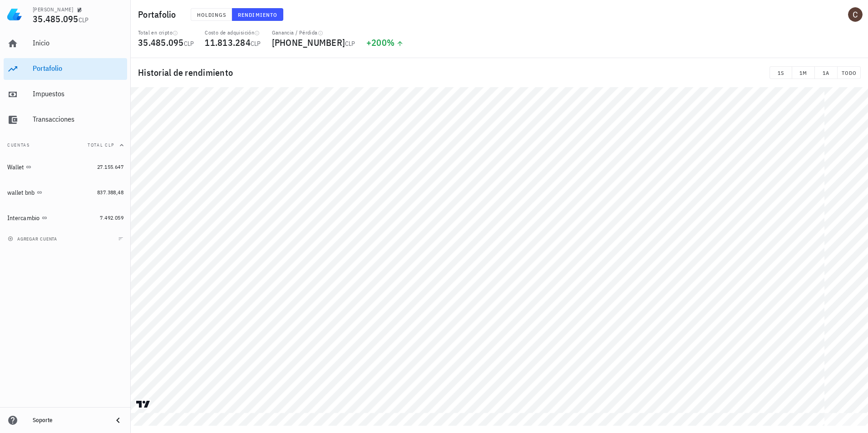 The width and height of the screenshot is (868, 433). Describe the element at coordinates (803, 73) in the screenshot. I see `span: 1M` at that location.